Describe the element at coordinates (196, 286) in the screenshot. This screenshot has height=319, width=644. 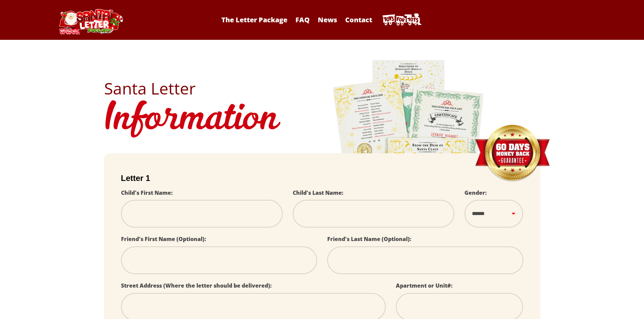
I see `label: Street Address (Where the letter should be delivered):` at that location.